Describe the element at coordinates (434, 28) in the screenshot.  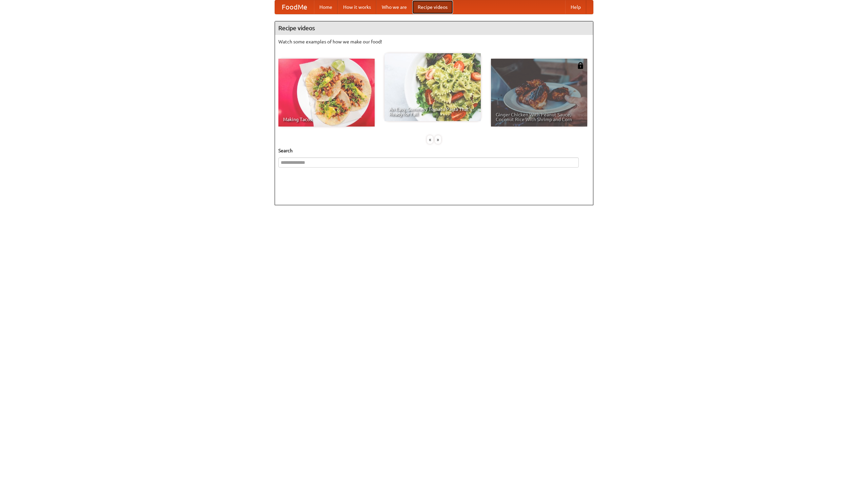
I see `h4: Recipe videos` at that location.